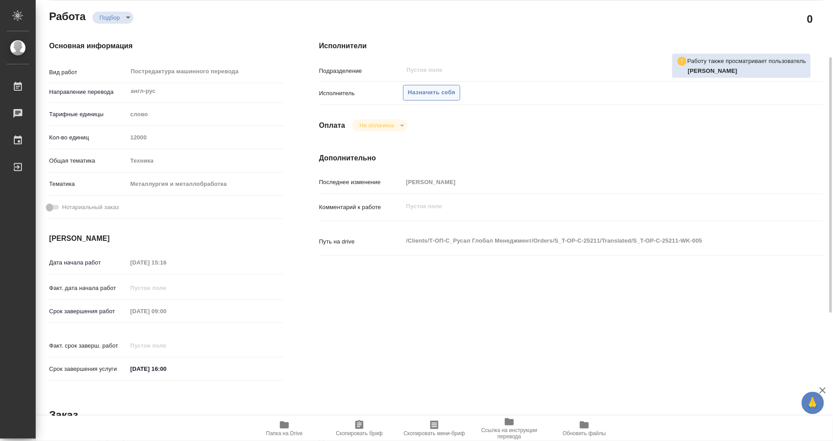  Describe the element at coordinates (359, 428) in the screenshot. I see `button: Скопировать бриф` at that location.